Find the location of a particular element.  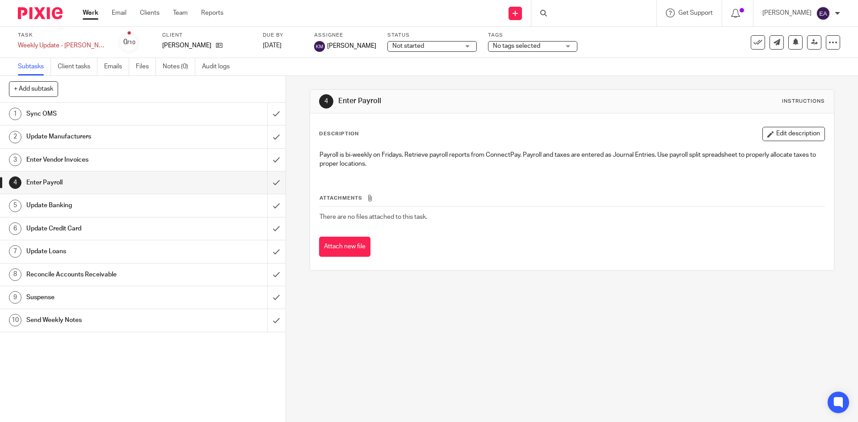

span: Attachments is located at coordinates (341, 198).